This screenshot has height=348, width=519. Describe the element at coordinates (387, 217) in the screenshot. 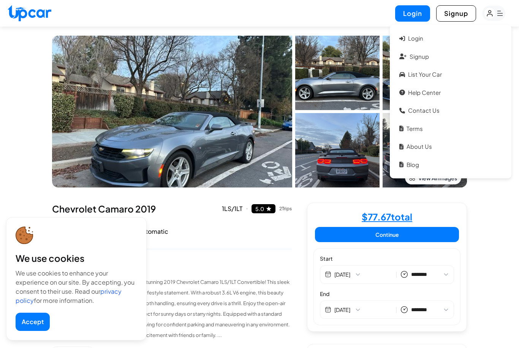

I see `h4: $ 77.67 total` at that location.